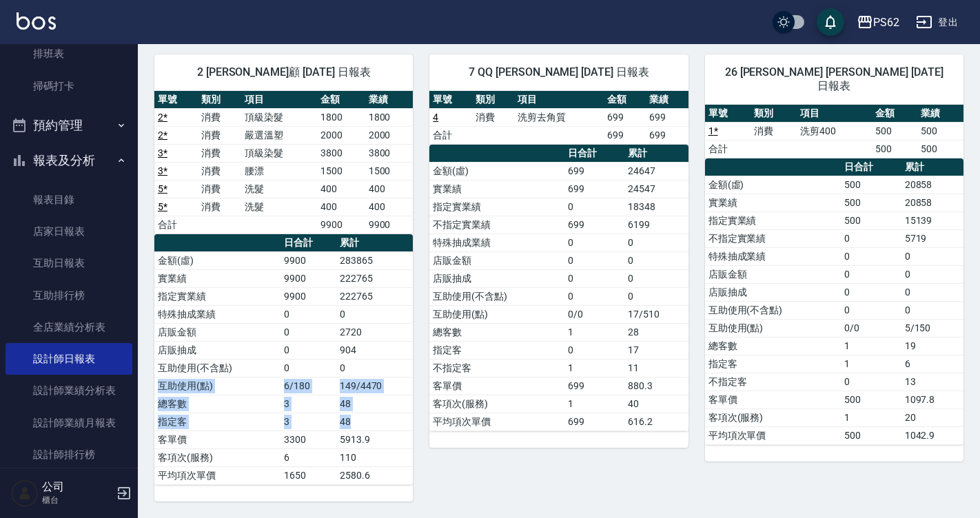 The width and height of the screenshot is (980, 518). I want to click on td: 5/150, so click(932, 328).